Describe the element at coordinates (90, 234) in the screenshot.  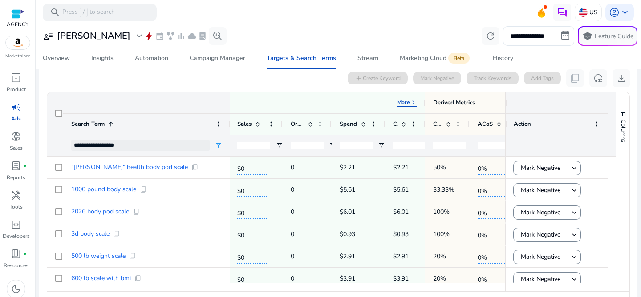
I see `span: 3d body scale` at that location.